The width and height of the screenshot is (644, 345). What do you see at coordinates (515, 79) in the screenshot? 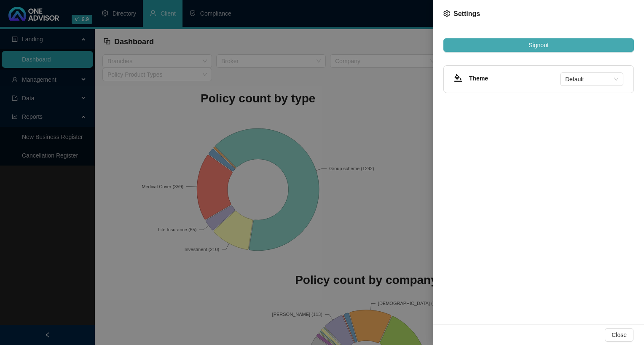
I see `h4: Theme` at bounding box center [515, 79].